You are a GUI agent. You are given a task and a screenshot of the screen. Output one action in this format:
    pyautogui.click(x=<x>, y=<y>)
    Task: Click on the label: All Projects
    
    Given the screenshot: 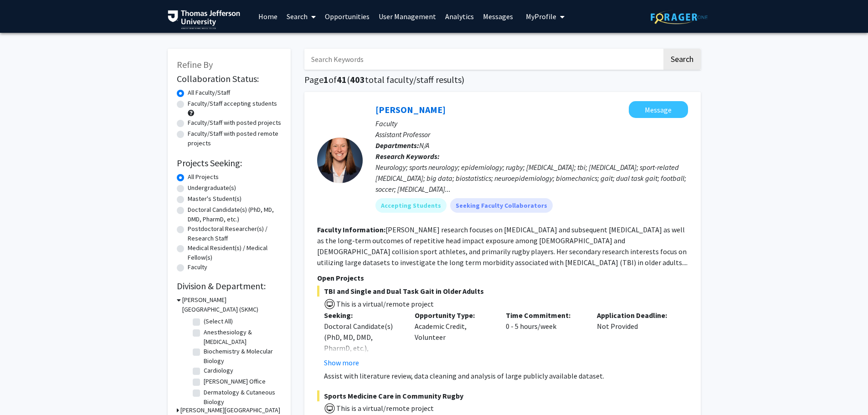 What is the action you would take?
    pyautogui.click(x=203, y=177)
    